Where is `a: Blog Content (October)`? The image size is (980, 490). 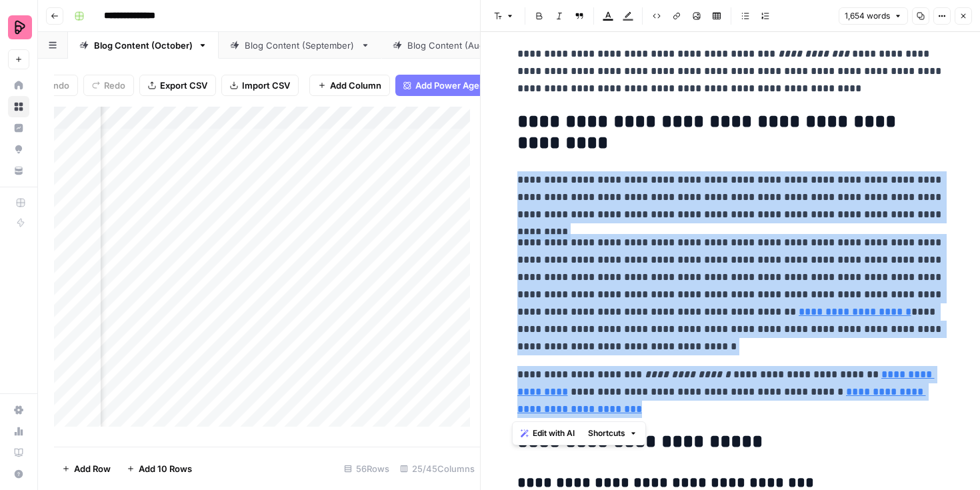
a: Blog Content (October) is located at coordinates (143, 45).